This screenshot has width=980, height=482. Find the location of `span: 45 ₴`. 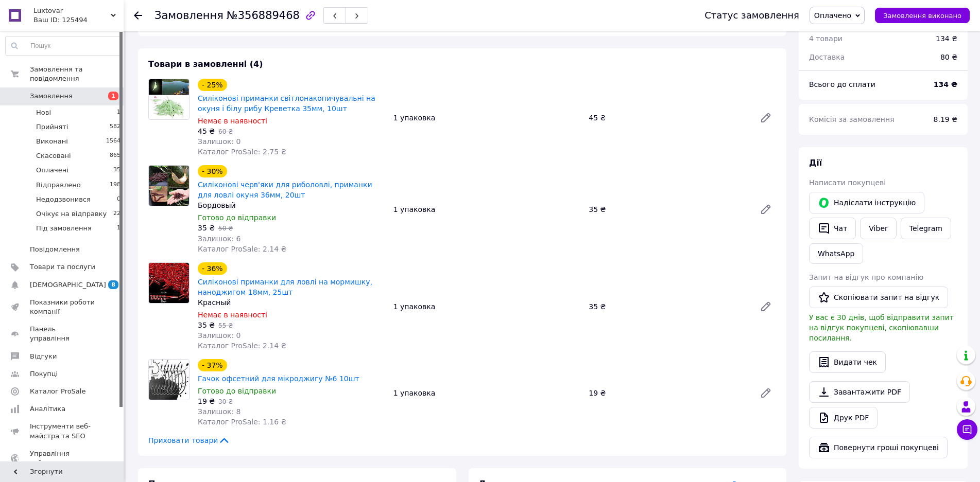

span: 45 ₴ is located at coordinates (206, 131).